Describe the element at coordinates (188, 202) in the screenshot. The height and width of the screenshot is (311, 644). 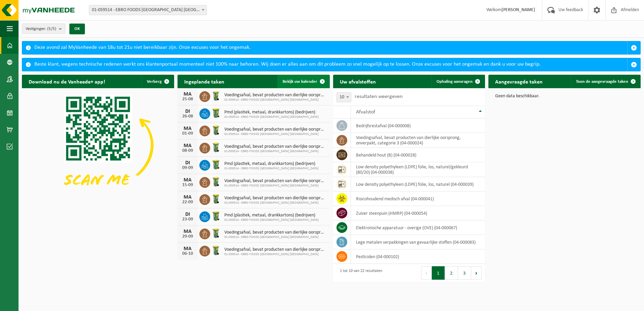
I see `div: 22-09` at that location.